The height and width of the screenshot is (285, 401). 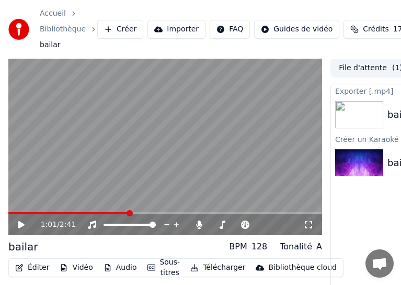 What do you see at coordinates (49, 224) in the screenshot?
I see `span: 1:01` at bounding box center [49, 224].